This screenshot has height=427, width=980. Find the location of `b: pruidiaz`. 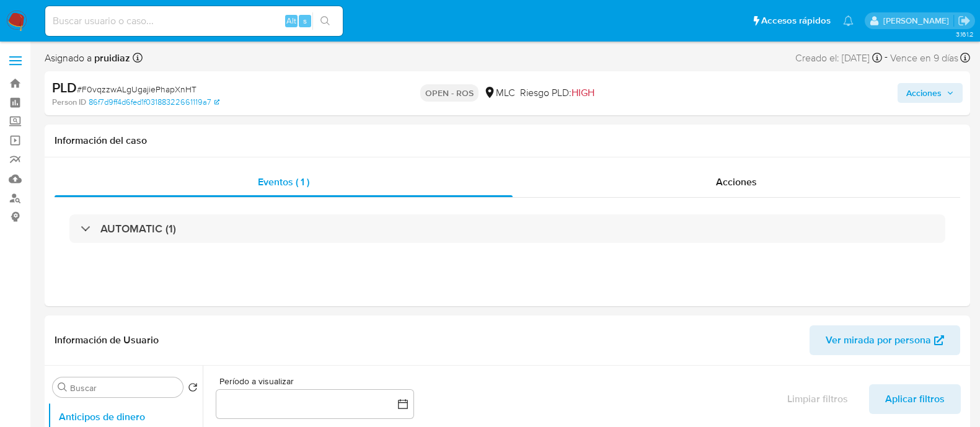

b: pruidiaz is located at coordinates (111, 57).